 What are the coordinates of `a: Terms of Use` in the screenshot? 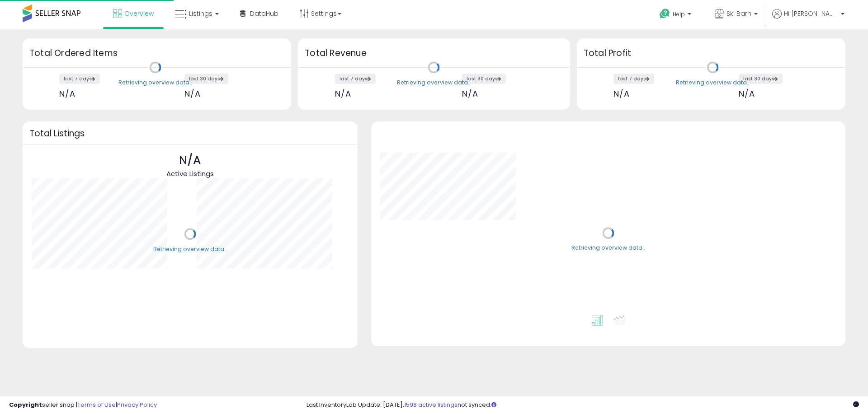 It's located at (96, 405).